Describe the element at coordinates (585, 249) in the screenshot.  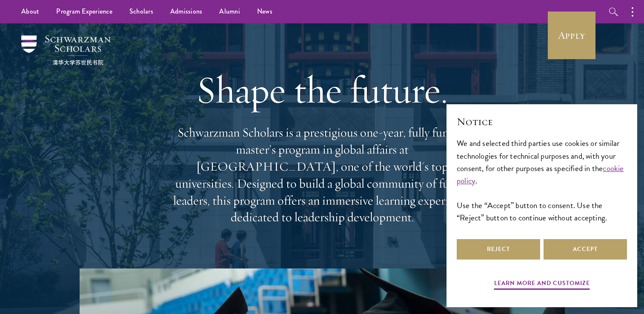
I see `button: Accept` at that location.